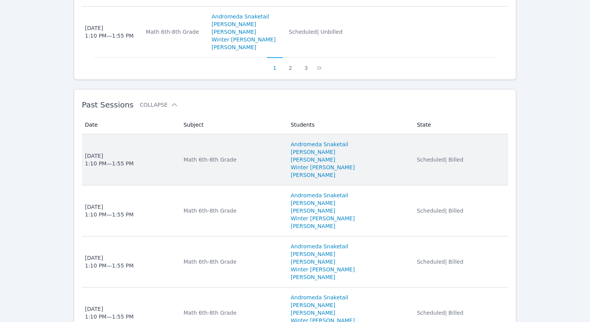 This screenshot has width=590, height=322. I want to click on th: State, so click(460, 125).